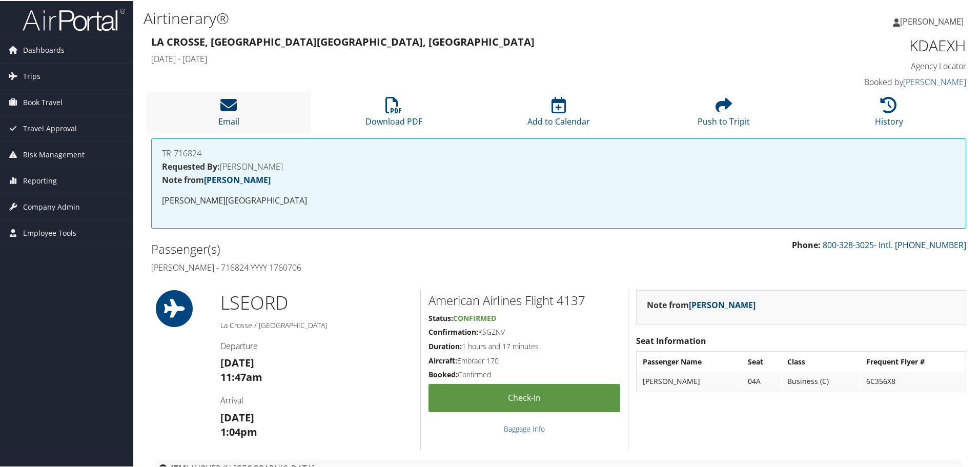 The height and width of the screenshot is (467, 980). What do you see at coordinates (807, 244) in the screenshot?
I see `strong: Phone:` at bounding box center [807, 244].